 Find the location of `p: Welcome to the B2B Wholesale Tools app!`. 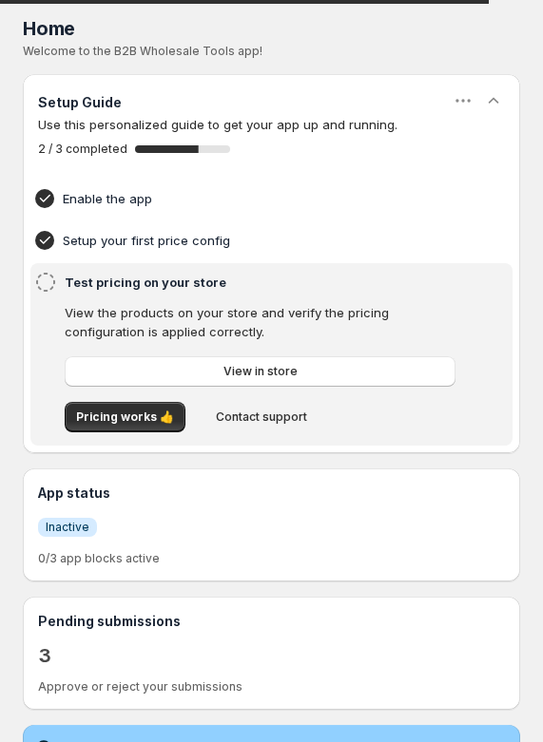

p: Welcome to the B2B Wholesale Tools app! is located at coordinates (271, 51).